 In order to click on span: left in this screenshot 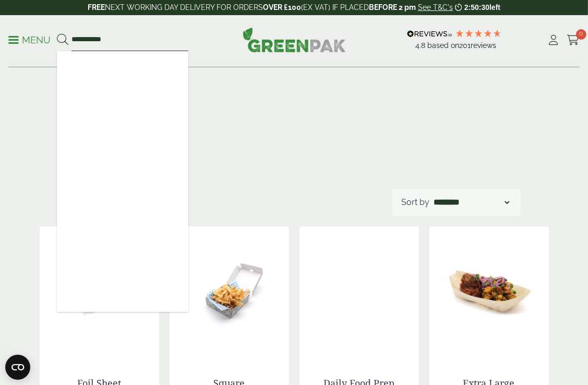, I will do `click(495, 7)`.